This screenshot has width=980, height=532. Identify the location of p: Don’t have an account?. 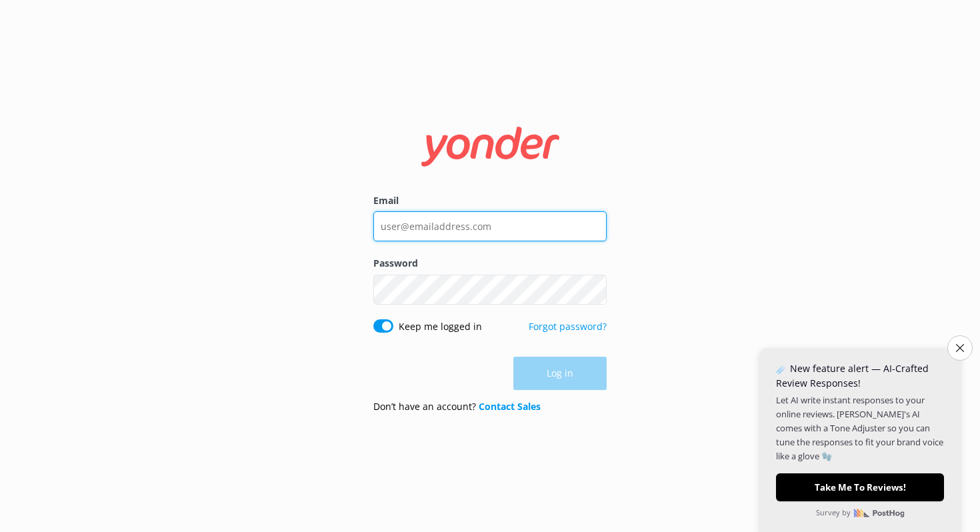
(457, 407).